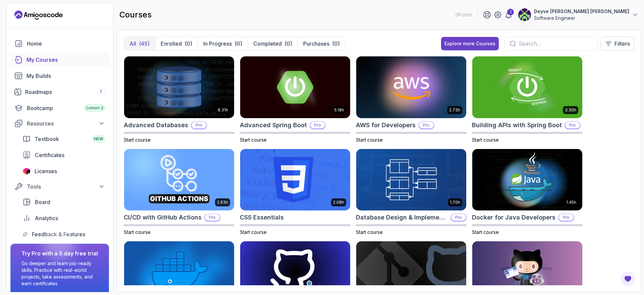 The width and height of the screenshot is (644, 295). Describe the element at coordinates (60, 92) in the screenshot. I see `a: roadmaps` at that location.